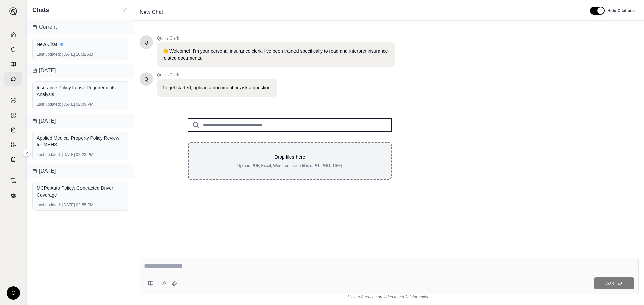  What do you see at coordinates (80, 91) in the screenshot?
I see `div: Insurance Policy Lease Requirements Analysis` at bounding box center [80, 91].